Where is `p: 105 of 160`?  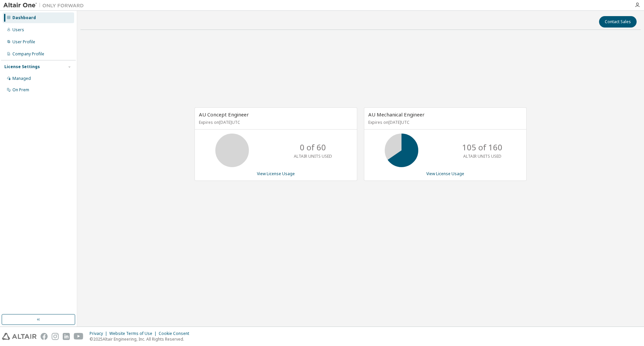 p: 105 of 160 is located at coordinates (482, 147).